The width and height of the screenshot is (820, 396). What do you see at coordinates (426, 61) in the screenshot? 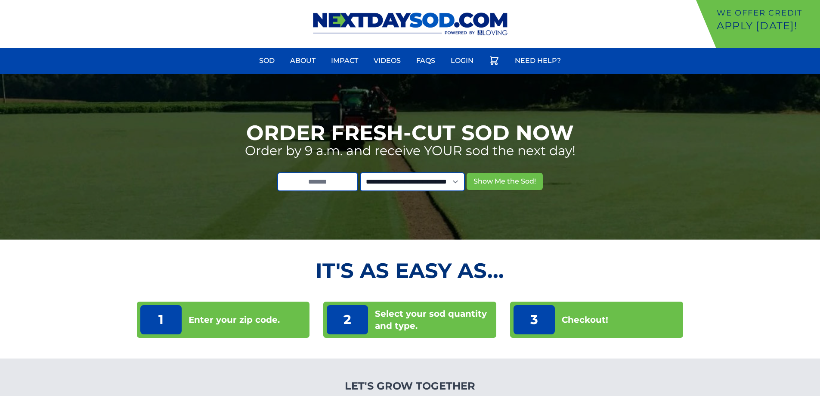
I see `a: FAQs` at bounding box center [426, 61].